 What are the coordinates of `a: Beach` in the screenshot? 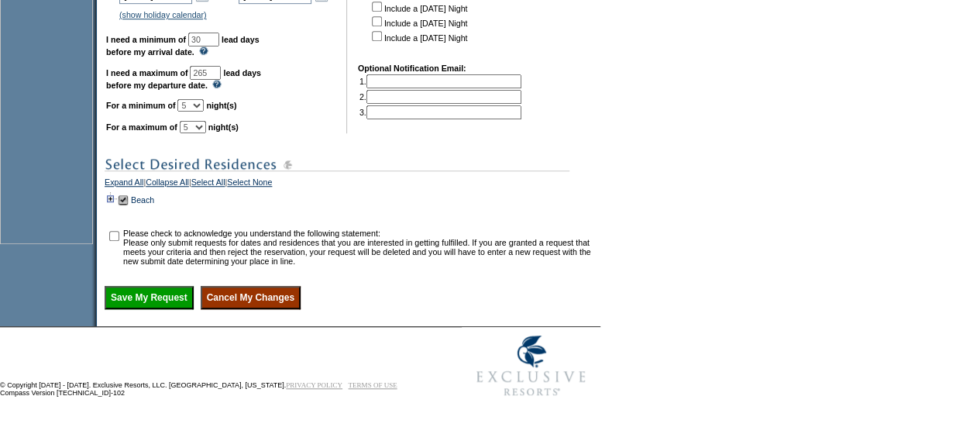 It's located at (142, 200).